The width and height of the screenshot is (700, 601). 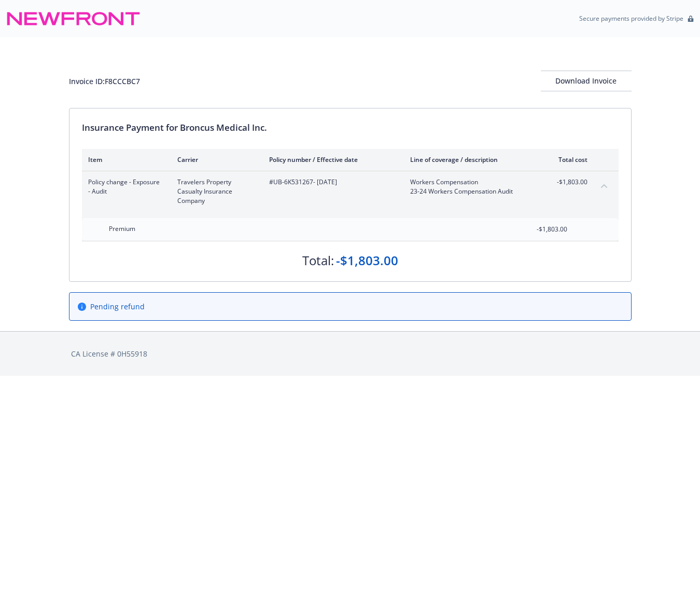 I want to click on span: Travelers Property Casualty Insurance Company, so click(x=214, y=192).